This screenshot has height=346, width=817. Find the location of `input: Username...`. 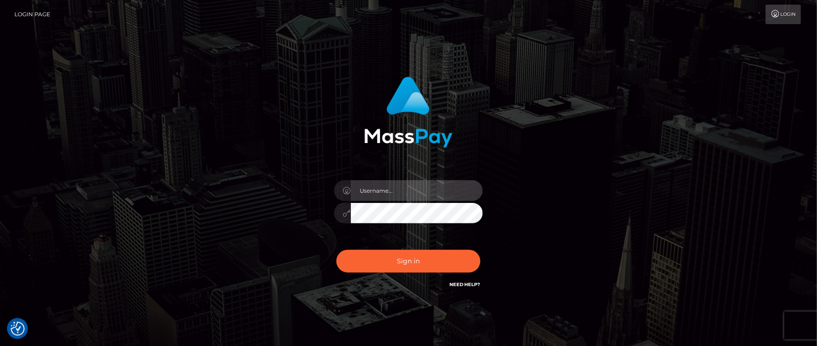

input: Username... is located at coordinates (417, 191).